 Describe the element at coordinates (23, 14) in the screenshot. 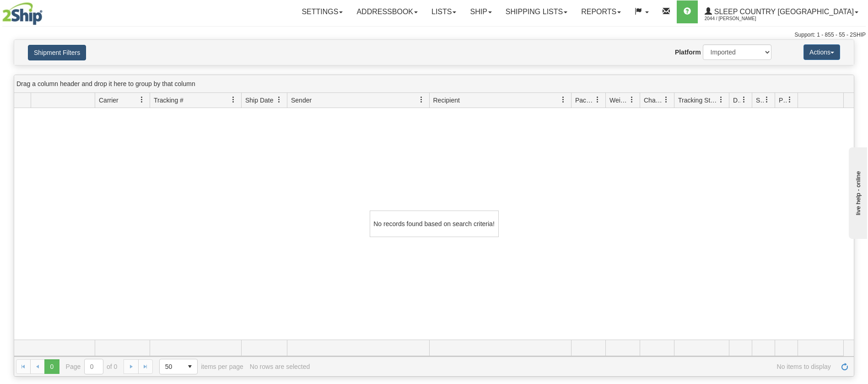

I see `img: logo2044.jpg` at that location.